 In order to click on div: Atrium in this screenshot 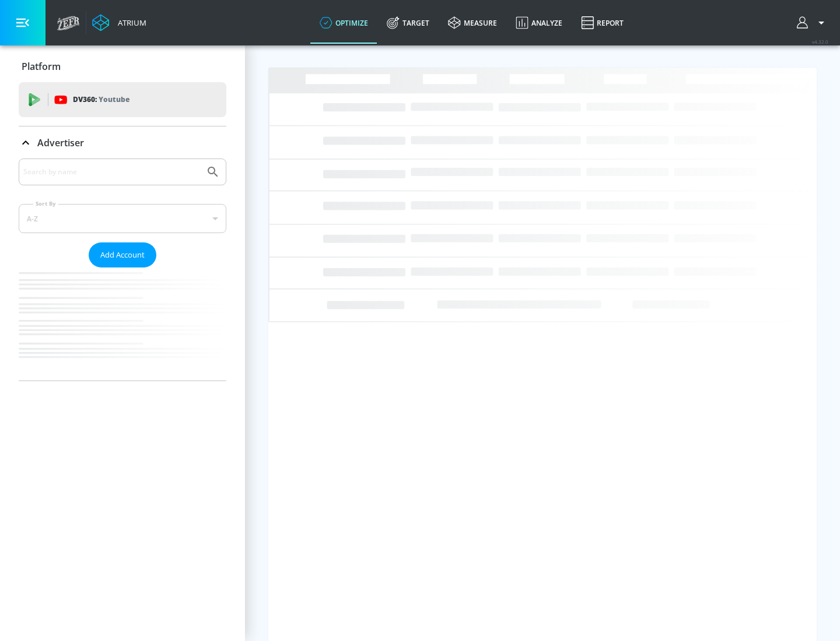, I will do `click(129, 23)`.